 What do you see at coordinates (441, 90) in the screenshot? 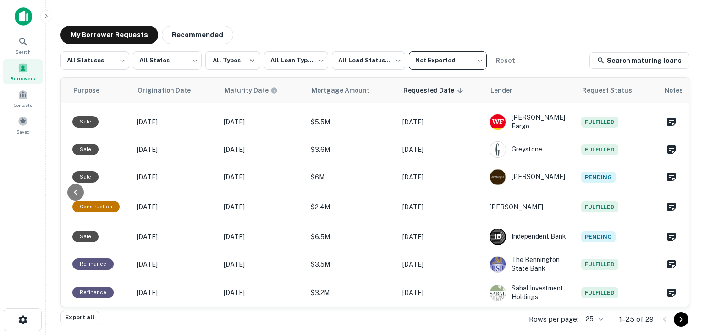
I see `th: Requested Date` at bounding box center [441, 90].